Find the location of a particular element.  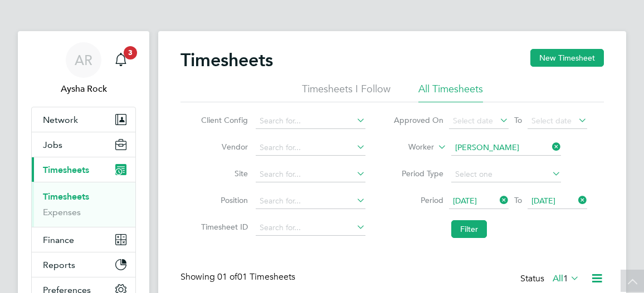

a: 3 is located at coordinates (121, 60).